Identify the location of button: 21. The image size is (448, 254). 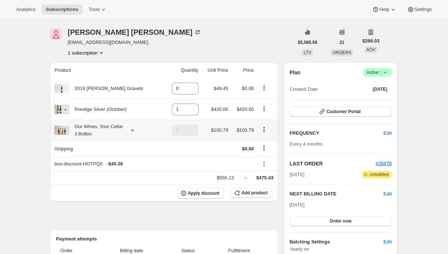
(342, 42).